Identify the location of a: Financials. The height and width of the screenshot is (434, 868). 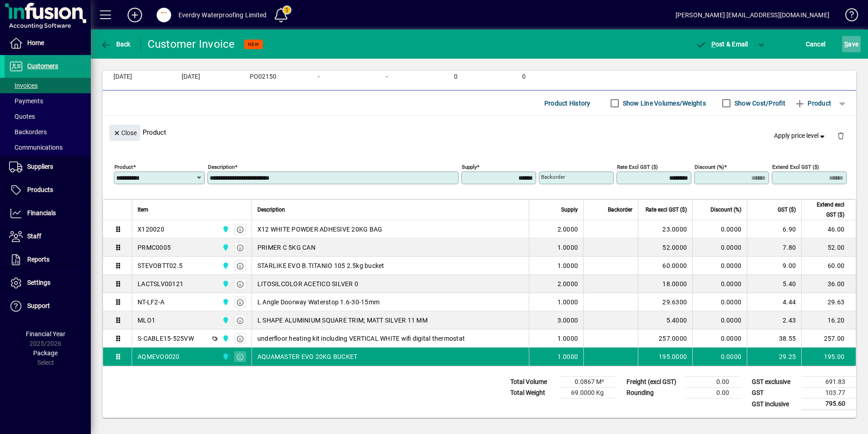
(47, 213).